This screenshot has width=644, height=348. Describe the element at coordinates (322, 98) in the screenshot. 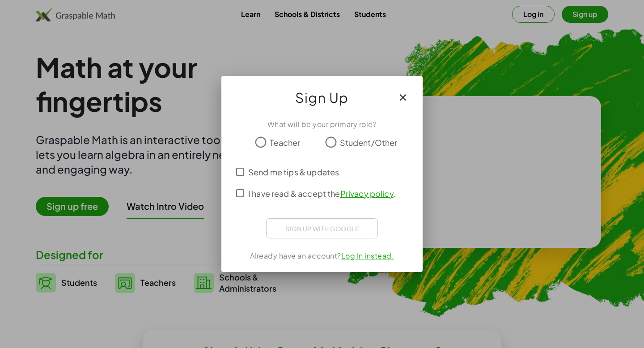

I see `span: Sign Up` at that location.